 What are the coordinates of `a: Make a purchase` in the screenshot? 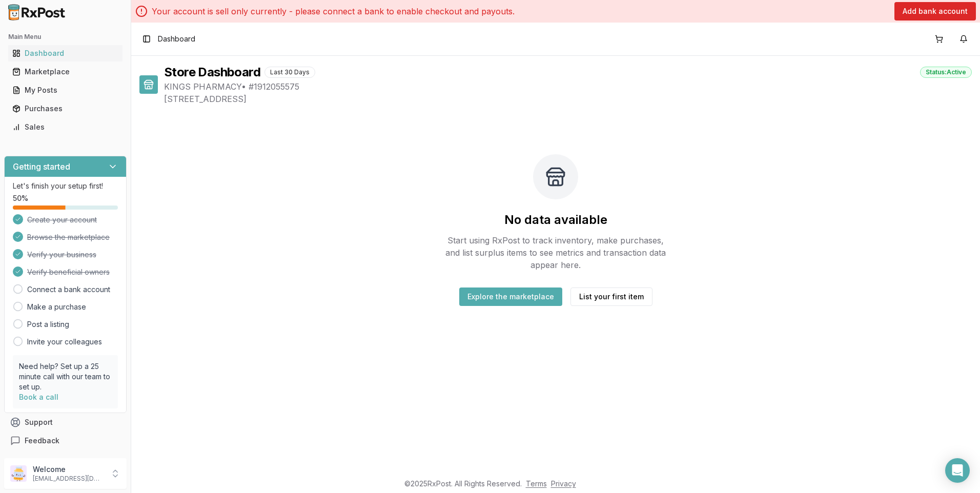 It's located at (57, 307).